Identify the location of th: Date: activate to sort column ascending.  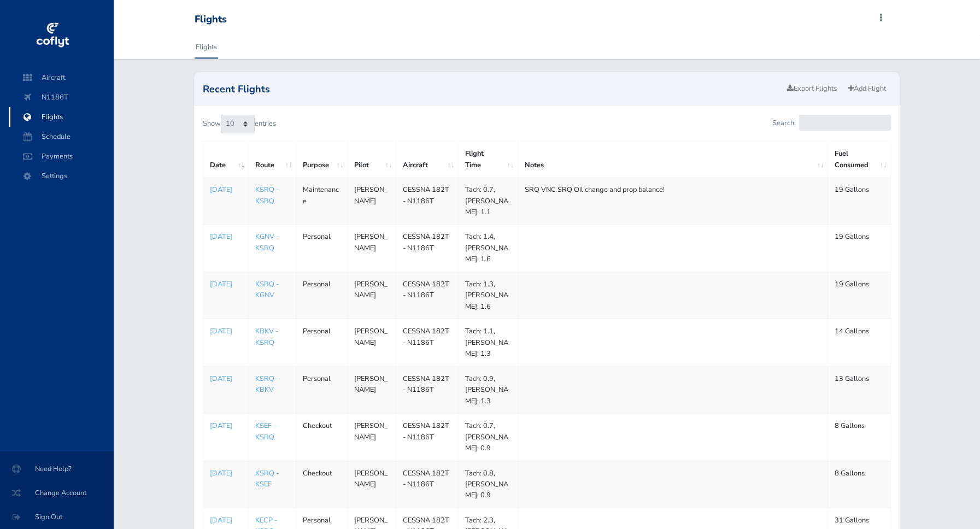
(226, 160).